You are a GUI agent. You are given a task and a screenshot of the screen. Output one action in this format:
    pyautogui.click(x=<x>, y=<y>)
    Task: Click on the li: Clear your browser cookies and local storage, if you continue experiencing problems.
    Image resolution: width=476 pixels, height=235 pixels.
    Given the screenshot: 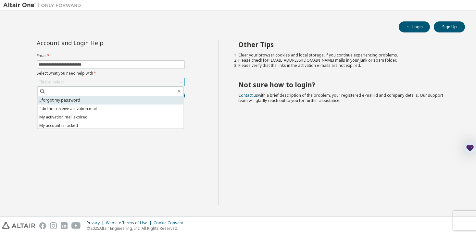 What is the action you would take?
    pyautogui.click(x=346, y=55)
    